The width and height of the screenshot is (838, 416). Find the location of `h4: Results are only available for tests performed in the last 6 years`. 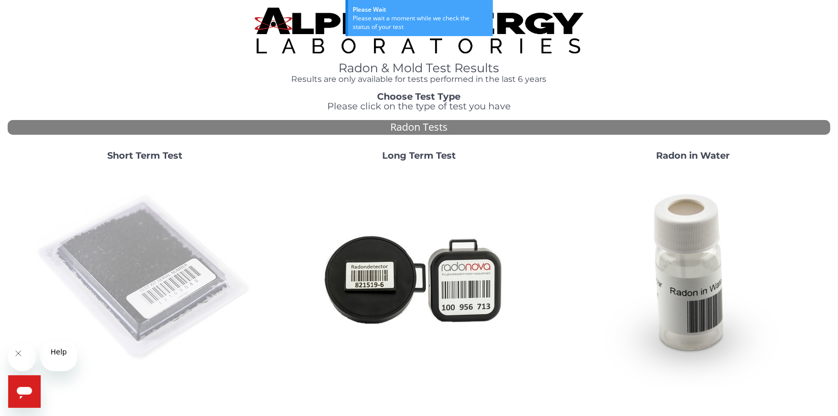

h4: Results are only available for tests performed in the last 6 years is located at coordinates (419, 79).